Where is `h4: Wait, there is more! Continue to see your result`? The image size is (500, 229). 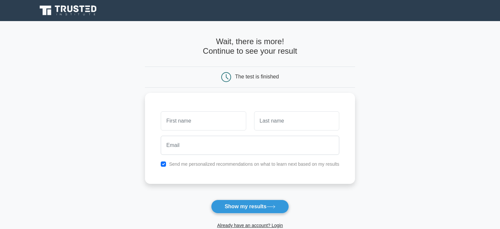
h4: Wait, there is more! Continue to see your result is located at coordinates (250, 46).